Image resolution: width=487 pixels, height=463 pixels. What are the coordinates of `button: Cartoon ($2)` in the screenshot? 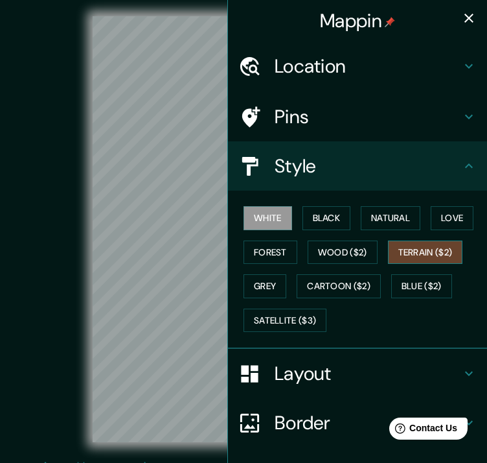 It's located at (339, 286).